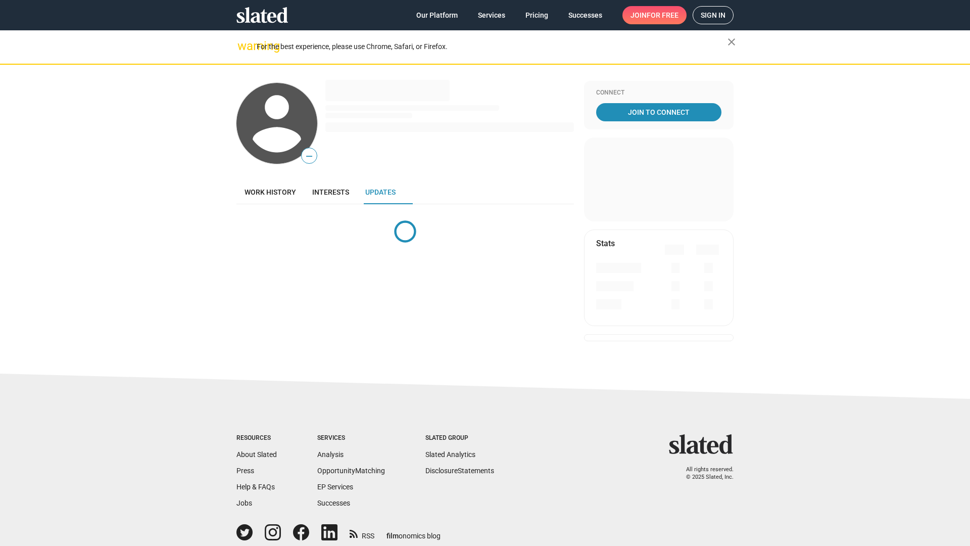 This screenshot has width=970, height=546. I want to click on a: Press, so click(245, 471).